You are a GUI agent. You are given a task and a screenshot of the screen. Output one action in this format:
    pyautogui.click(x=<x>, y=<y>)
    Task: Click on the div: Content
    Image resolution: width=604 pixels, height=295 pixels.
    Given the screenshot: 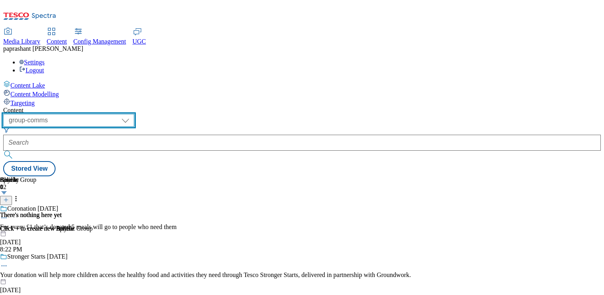 What is the action you would take?
    pyautogui.click(x=302, y=110)
    